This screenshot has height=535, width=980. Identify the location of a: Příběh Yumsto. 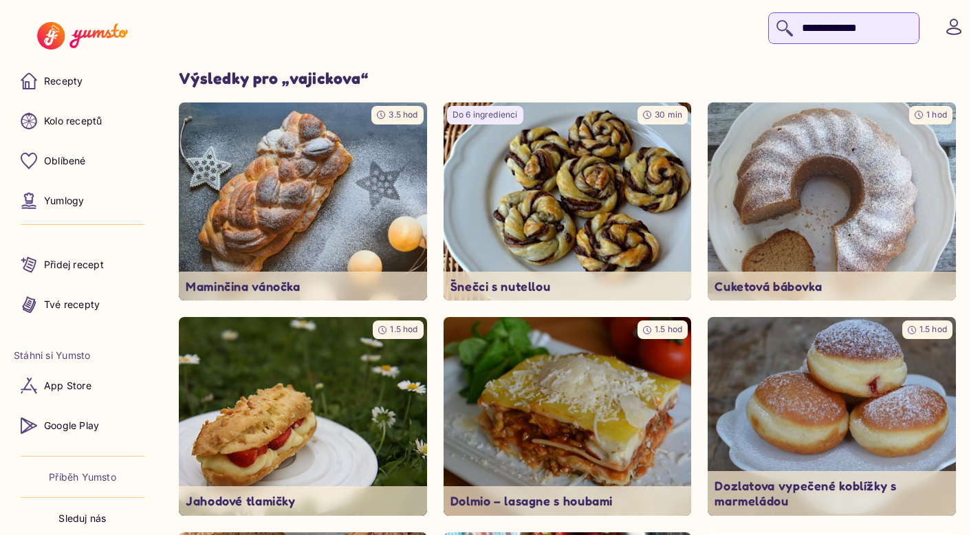
(82, 478).